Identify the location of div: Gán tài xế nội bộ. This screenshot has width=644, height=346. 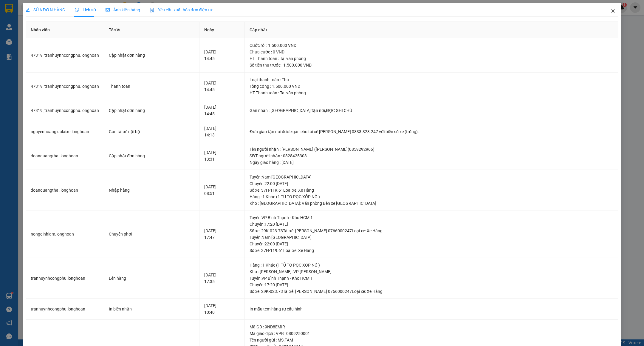
(152, 132).